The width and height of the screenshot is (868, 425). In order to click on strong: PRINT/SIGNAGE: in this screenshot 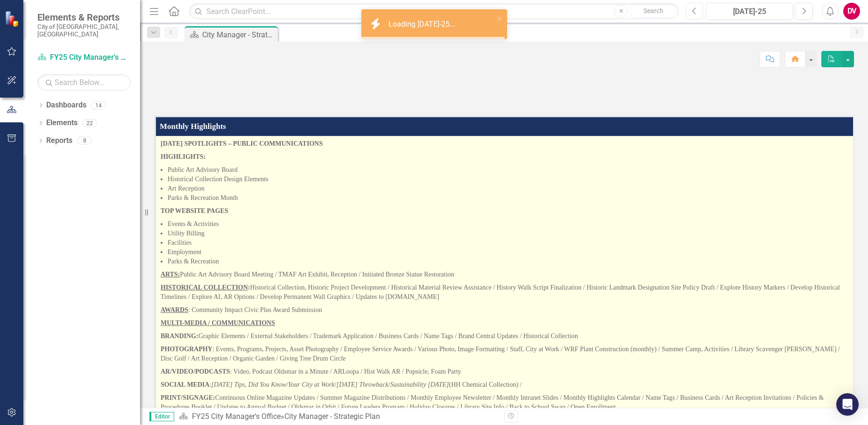, I will do `click(188, 398)`.